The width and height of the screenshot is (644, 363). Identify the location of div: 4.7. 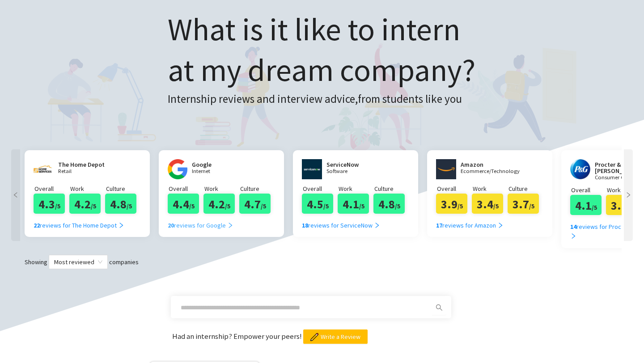
(255, 203).